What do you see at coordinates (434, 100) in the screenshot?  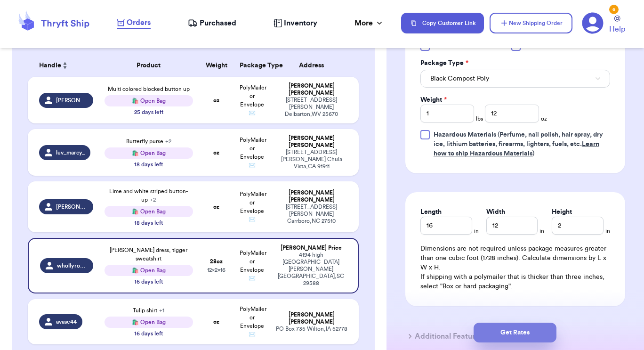 I see `label: Weight` at bounding box center [434, 100].